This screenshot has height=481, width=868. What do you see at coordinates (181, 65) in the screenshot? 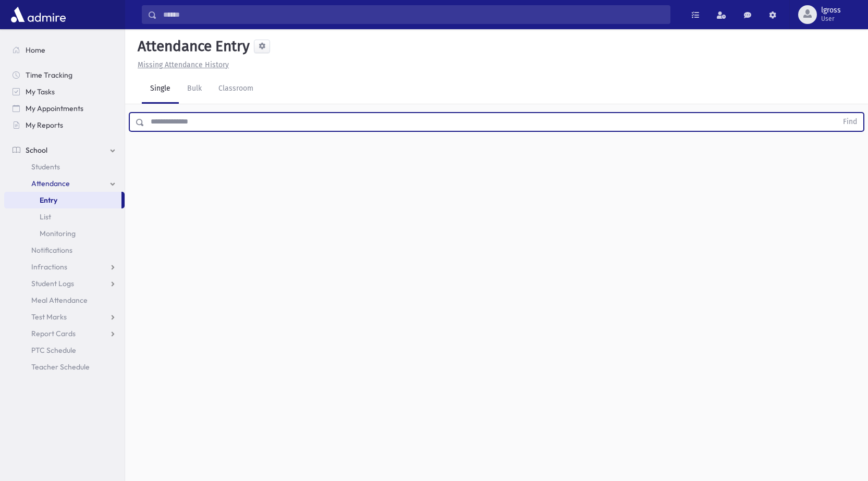
I see `a: Missing Attendance History` at bounding box center [181, 65].